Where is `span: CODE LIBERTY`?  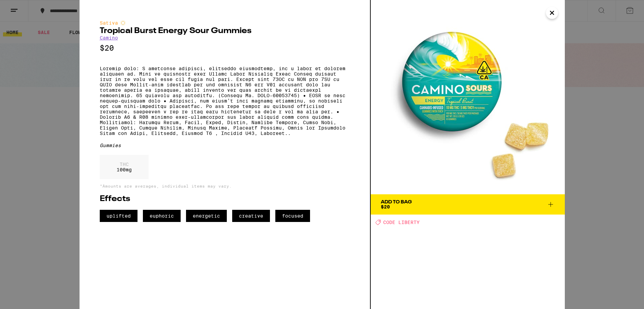
span: CODE LIBERTY is located at coordinates (401, 222).